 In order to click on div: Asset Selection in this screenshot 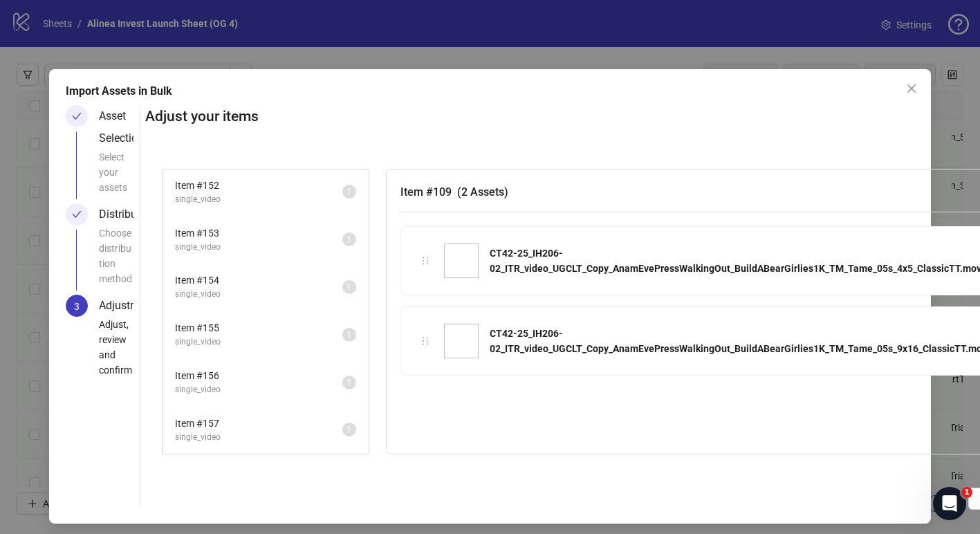, I will do `click(126, 127)`.